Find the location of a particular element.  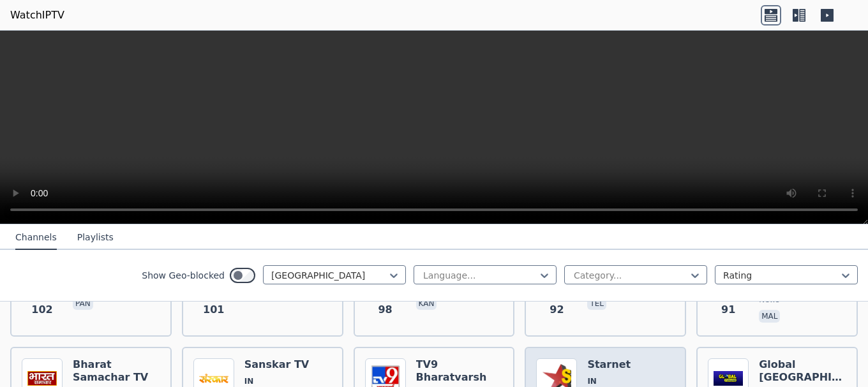

span: 92 is located at coordinates (557, 310).